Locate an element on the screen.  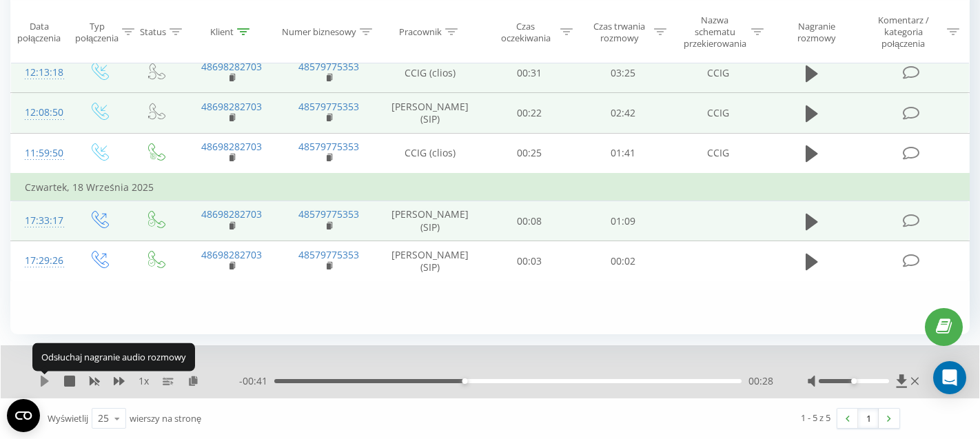
button: Open CMP widget is located at coordinates (24, 415).